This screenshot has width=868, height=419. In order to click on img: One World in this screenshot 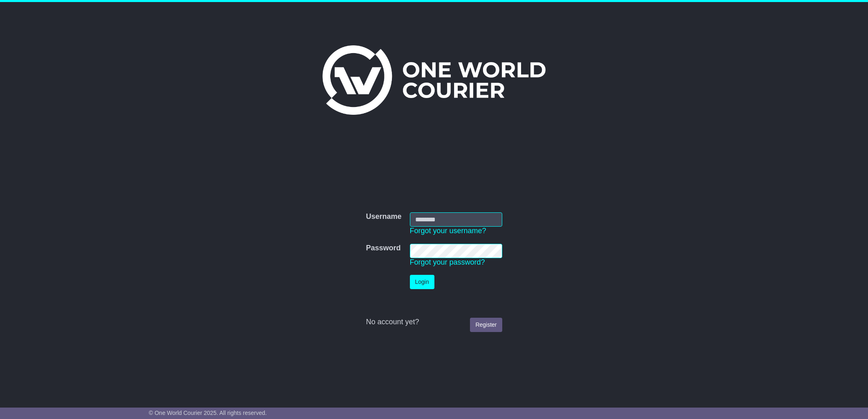, I will do `click(434, 80)`.